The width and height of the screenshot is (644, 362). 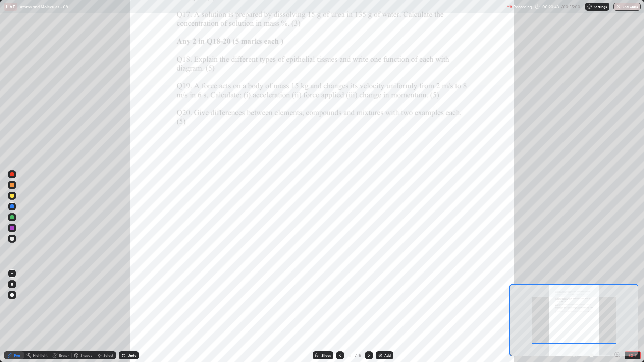 What do you see at coordinates (509, 6) in the screenshot?
I see `img: recording.375f2c34.svg` at bounding box center [509, 6].